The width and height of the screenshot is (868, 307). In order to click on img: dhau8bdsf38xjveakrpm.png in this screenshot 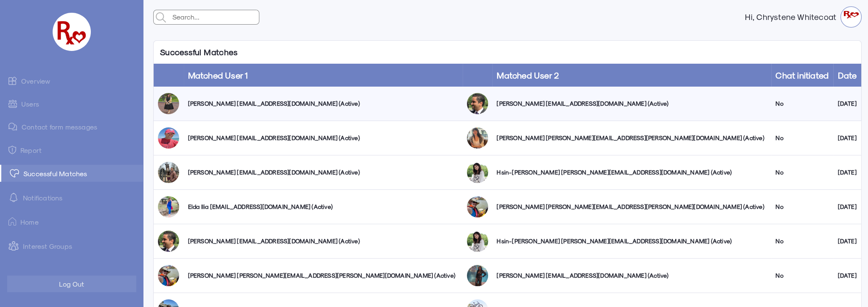, I will do `click(169, 138)`.